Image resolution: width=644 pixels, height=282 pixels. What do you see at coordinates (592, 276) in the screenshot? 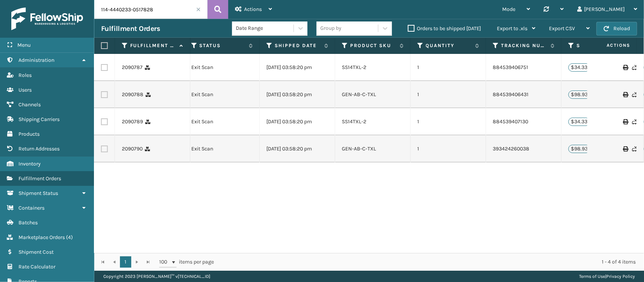
I see `a: Terms of Use` at bounding box center [592, 276].